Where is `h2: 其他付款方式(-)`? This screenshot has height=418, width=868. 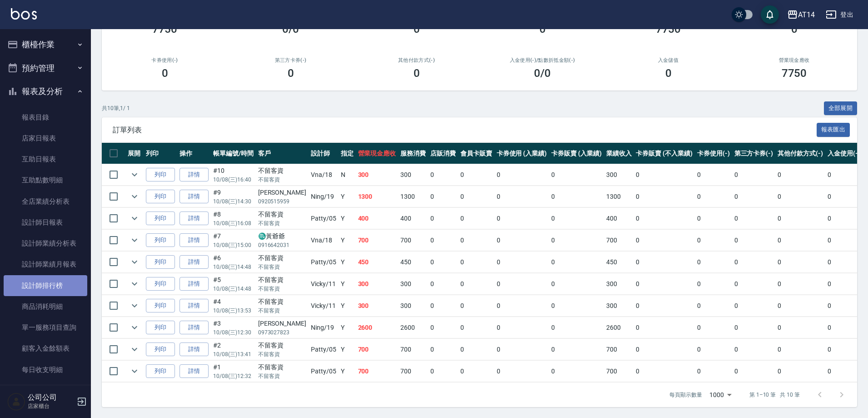
h2: 其他付款方式(-) is located at coordinates (416, 60).